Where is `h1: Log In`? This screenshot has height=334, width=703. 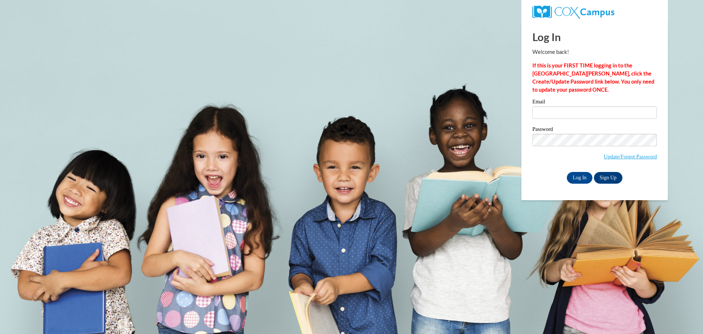
h1: Log In is located at coordinates (595, 37).